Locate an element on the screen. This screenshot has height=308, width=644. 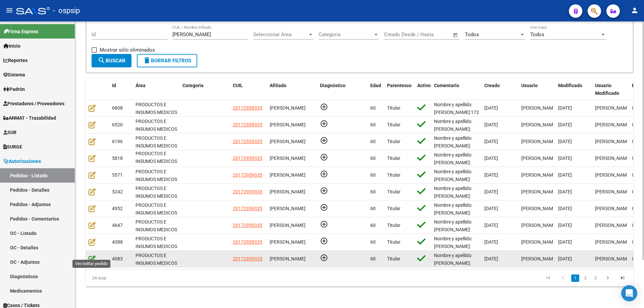
datatable-header-cell: Usuario is located at coordinates (537, 89).